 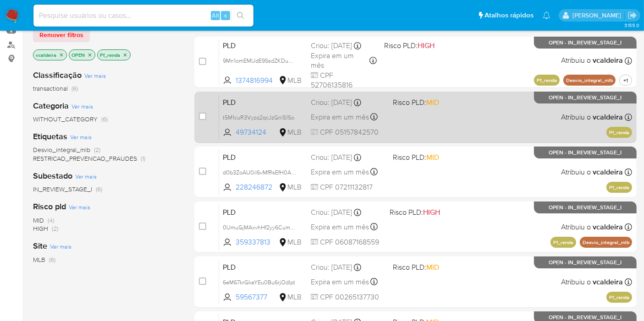 What do you see at coordinates (546, 15) in the screenshot?
I see `a: Notificações` at bounding box center [546, 15].